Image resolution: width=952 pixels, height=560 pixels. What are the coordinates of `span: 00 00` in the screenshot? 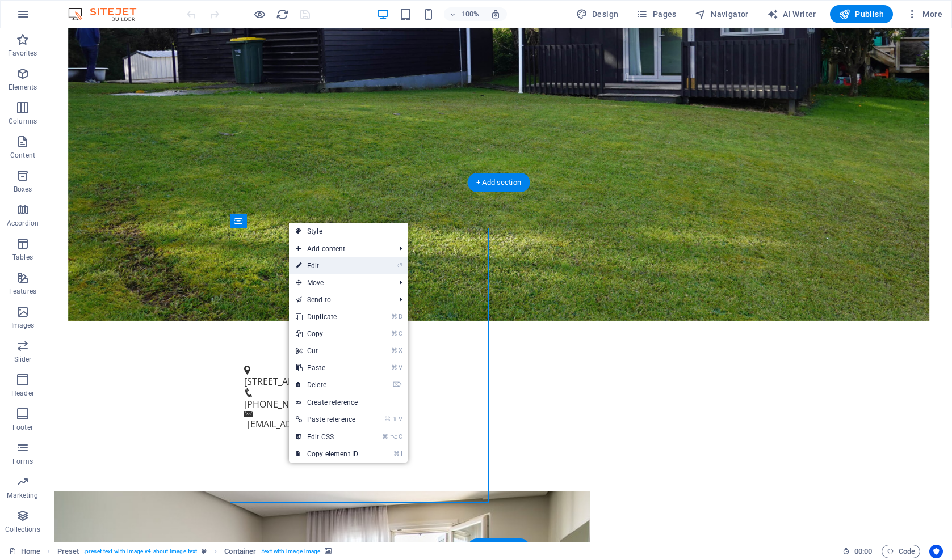 It's located at (863, 551).